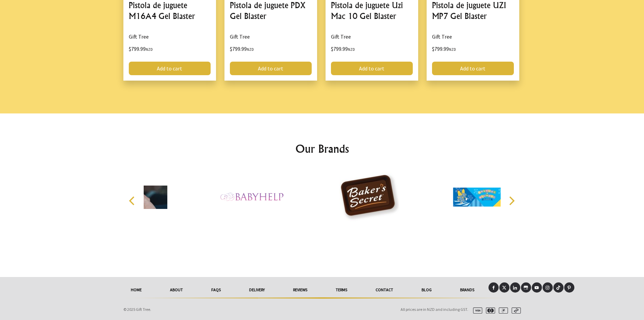 The image size is (644, 320). I want to click on a: Facebook, so click(493, 287).